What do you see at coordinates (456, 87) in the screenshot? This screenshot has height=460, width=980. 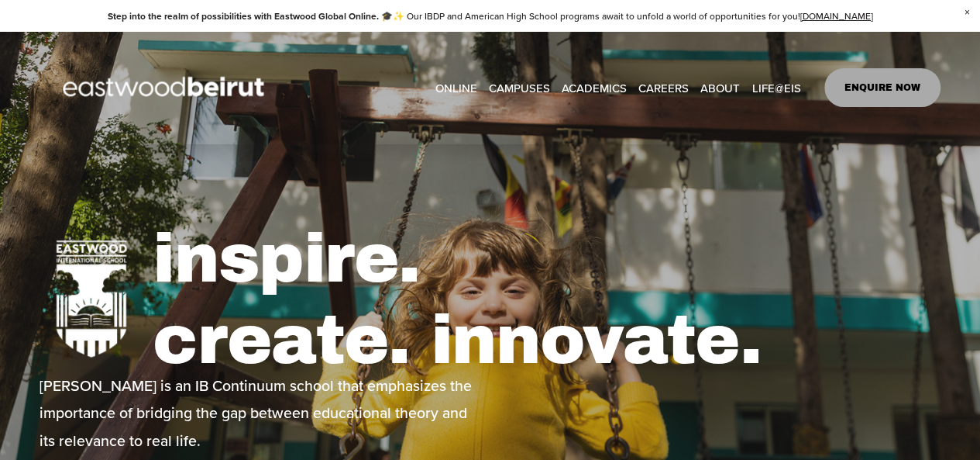 I see `a: ONLINE` at bounding box center [456, 87].